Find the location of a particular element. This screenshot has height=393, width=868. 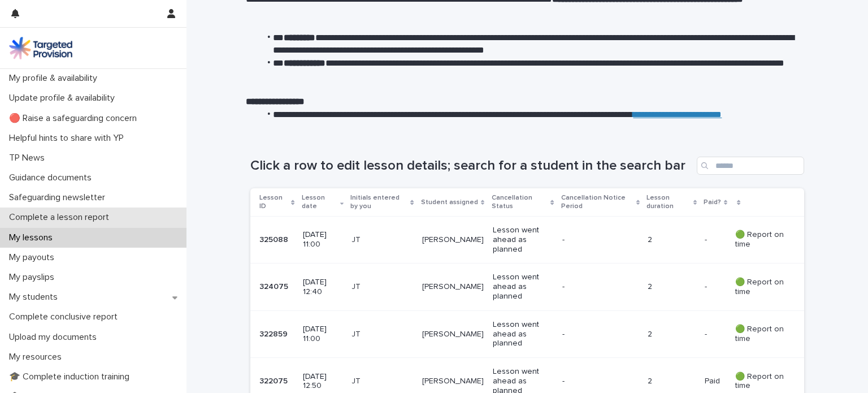

p: My resources is located at coordinates (37, 357).